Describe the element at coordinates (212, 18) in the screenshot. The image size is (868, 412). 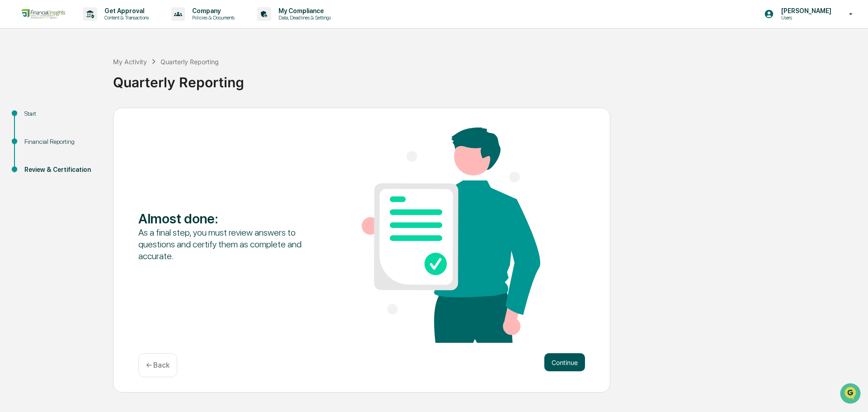
I see `p: Policies & Documents` at that location.